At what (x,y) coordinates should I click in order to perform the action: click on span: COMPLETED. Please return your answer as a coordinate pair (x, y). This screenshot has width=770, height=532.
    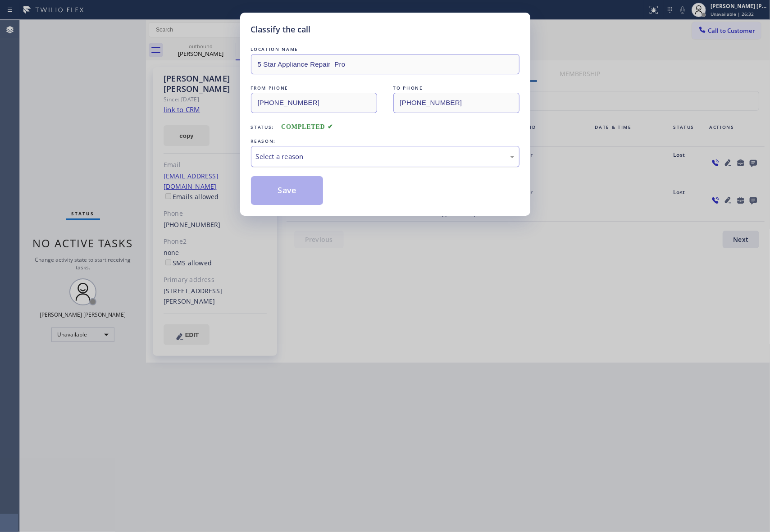
    Looking at the image, I should click on (307, 126).